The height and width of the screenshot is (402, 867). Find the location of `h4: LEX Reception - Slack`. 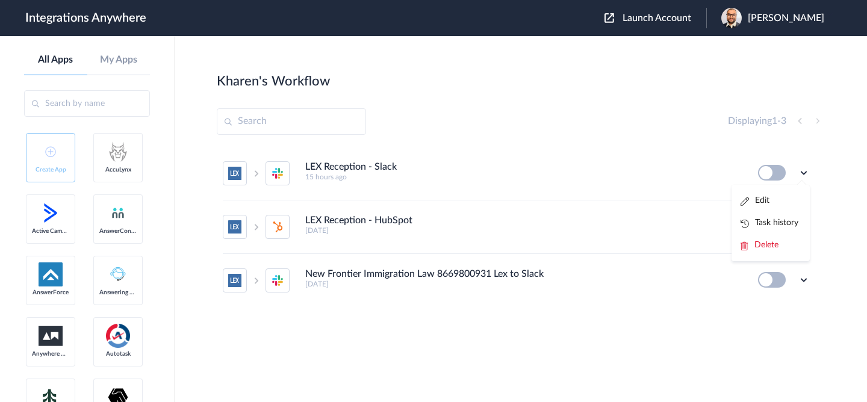

h4: LEX Reception - Slack is located at coordinates (351, 167).